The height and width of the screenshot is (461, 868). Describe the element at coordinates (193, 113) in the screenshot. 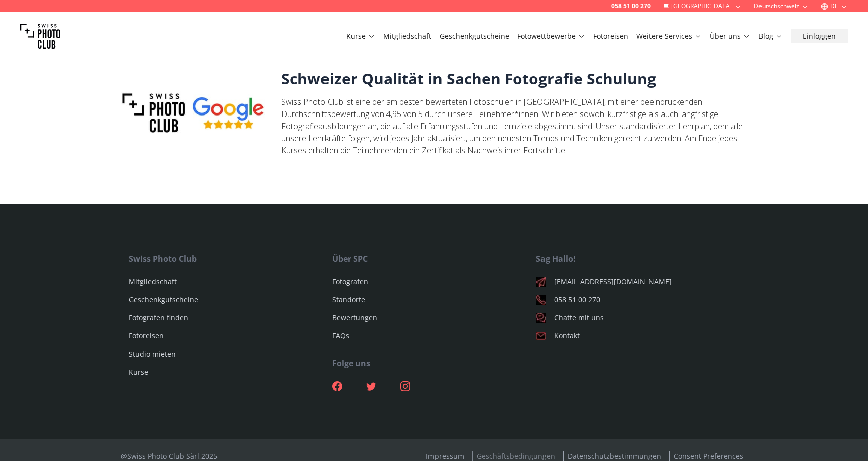

I see `img: eduoua` at that location.